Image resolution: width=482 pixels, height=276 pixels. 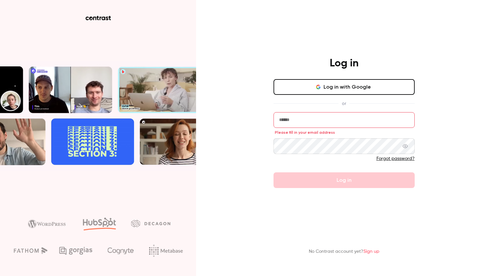 I want to click on a: Forgot password?, so click(x=395, y=158).